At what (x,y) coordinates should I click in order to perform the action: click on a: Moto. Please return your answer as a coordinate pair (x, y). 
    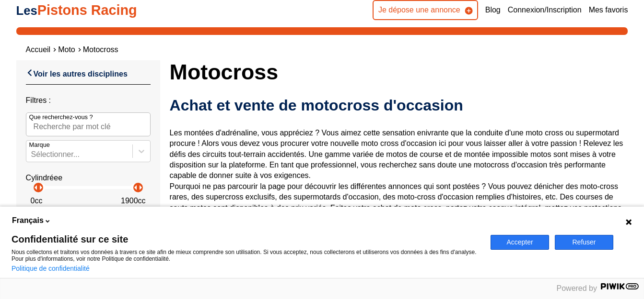
    Looking at the image, I should click on (66, 49).